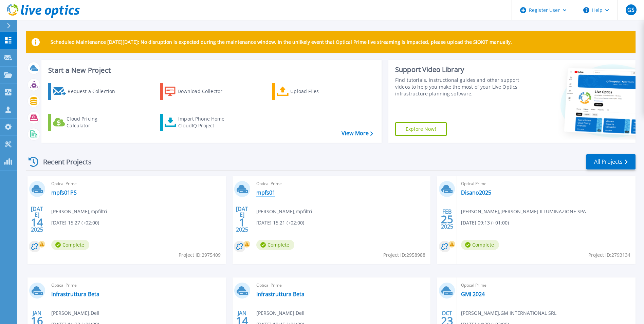  What do you see at coordinates (64, 162) in the screenshot?
I see `div: Recent Projects` at bounding box center [64, 162].